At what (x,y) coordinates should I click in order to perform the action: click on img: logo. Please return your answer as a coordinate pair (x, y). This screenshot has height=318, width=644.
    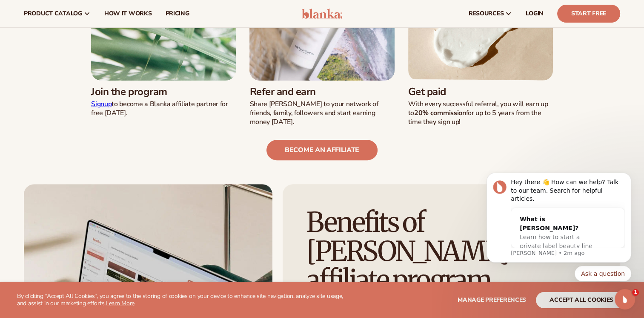
    Looking at the image, I should click on (322, 14).